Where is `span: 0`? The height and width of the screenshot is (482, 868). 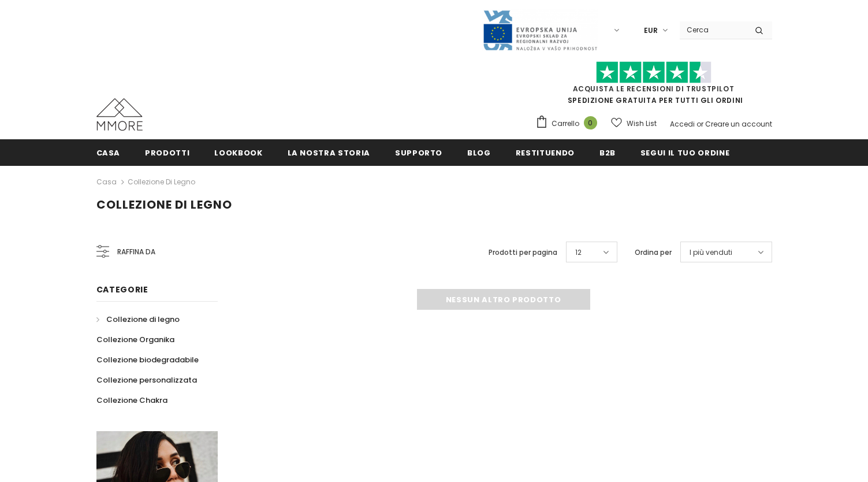
span: 0 is located at coordinates (590, 122).